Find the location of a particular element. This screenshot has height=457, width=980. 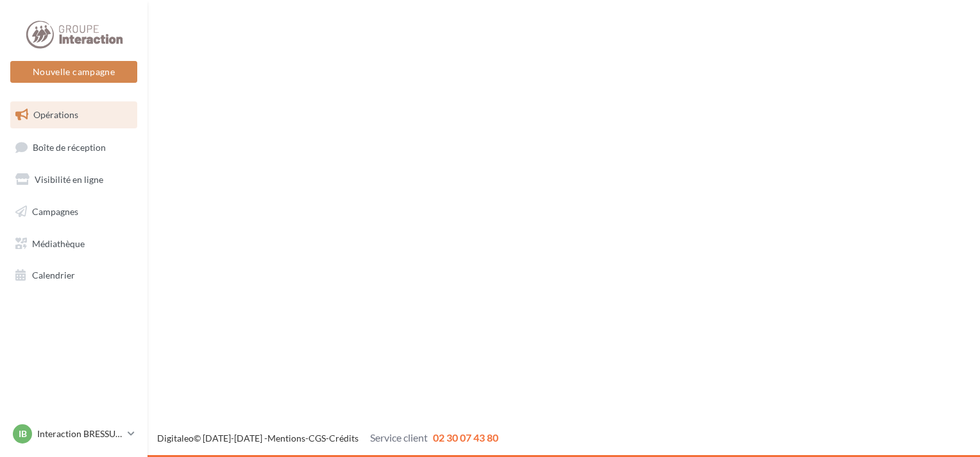

span: Médiathèque is located at coordinates (58, 242).